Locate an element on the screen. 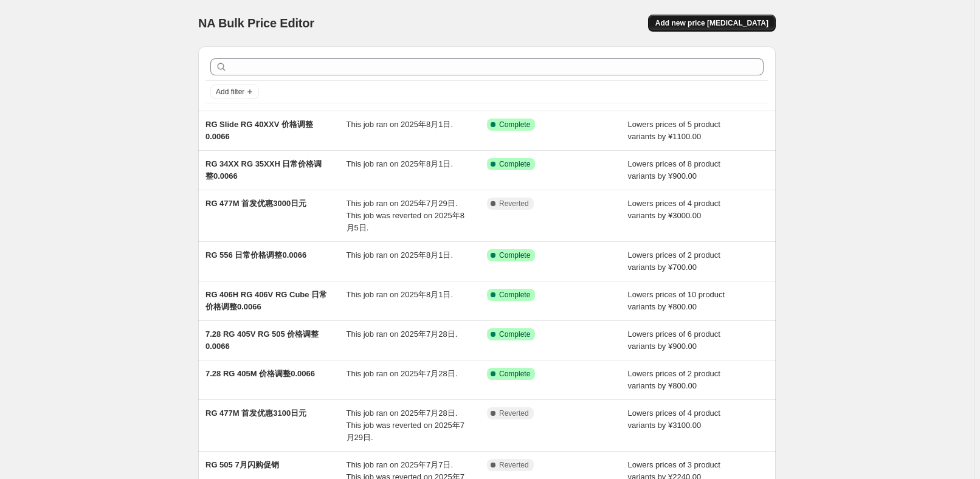 Image resolution: width=980 pixels, height=479 pixels. span: RG 406H RG 406V RG Cube 日常价格调整0.0066 is located at coordinates (266, 300).